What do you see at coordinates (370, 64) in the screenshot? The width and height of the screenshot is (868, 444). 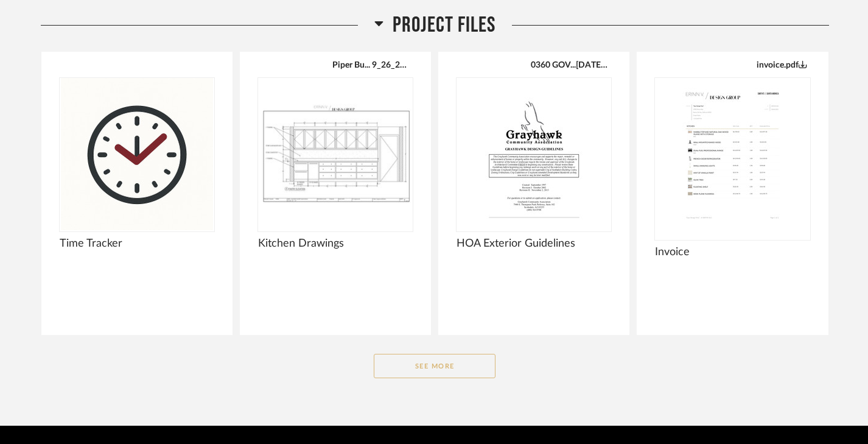 I see `button: Piper Bu... 9_26_23.pdf` at bounding box center [370, 64].